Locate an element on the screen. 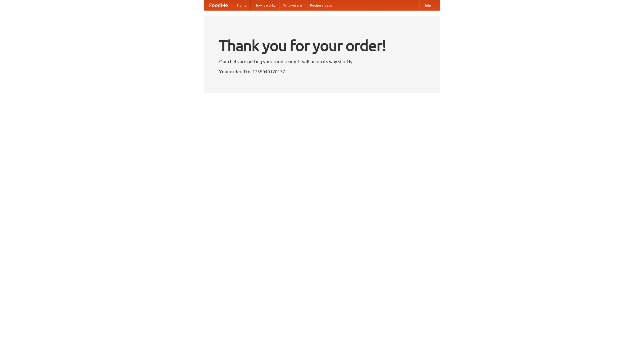 This screenshot has height=356, width=644. a: Recipe videos is located at coordinates (321, 5).